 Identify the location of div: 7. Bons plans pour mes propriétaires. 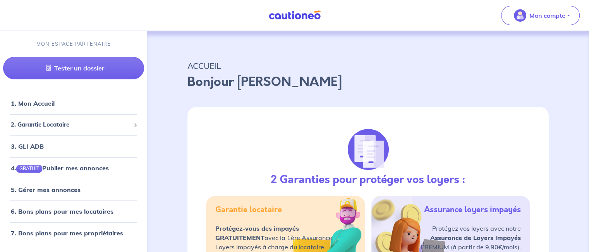
(74, 233).